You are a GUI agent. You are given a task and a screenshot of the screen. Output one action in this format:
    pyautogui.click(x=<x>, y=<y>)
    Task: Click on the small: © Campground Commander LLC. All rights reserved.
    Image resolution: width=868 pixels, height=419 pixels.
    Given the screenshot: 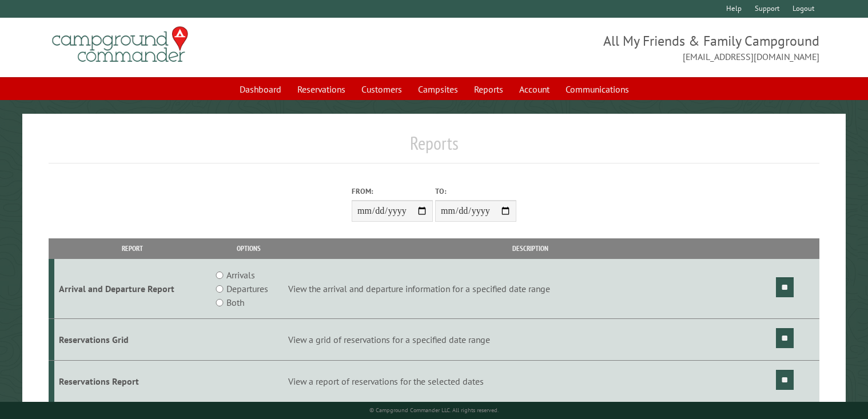 What is the action you would take?
    pyautogui.click(x=434, y=410)
    